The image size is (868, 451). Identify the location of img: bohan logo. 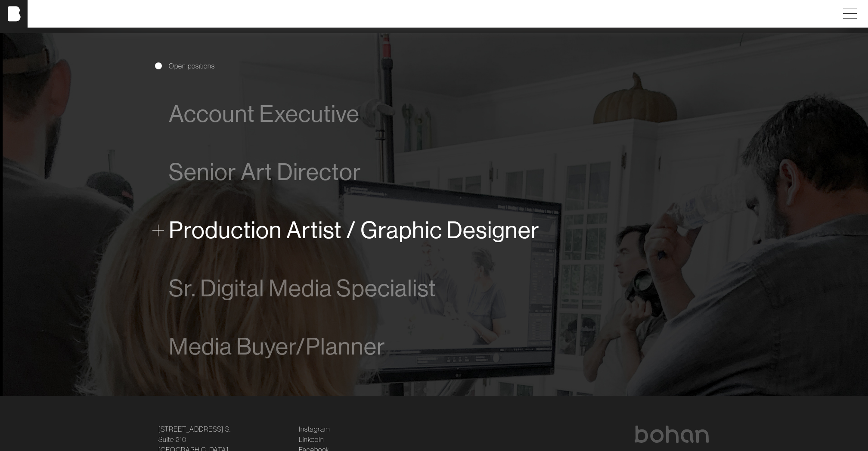
(671, 435).